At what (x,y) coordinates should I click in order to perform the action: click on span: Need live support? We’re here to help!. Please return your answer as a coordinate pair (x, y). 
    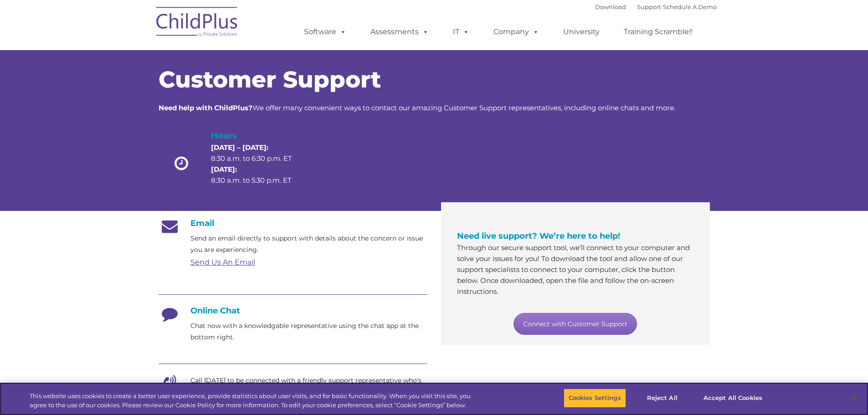
    Looking at the image, I should click on (538, 236).